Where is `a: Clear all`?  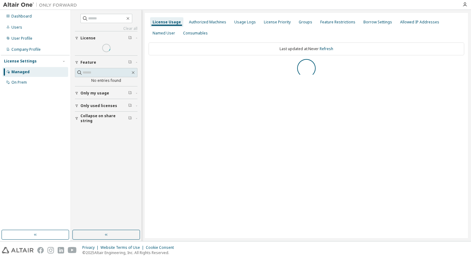 a: Clear all is located at coordinates (106, 29).